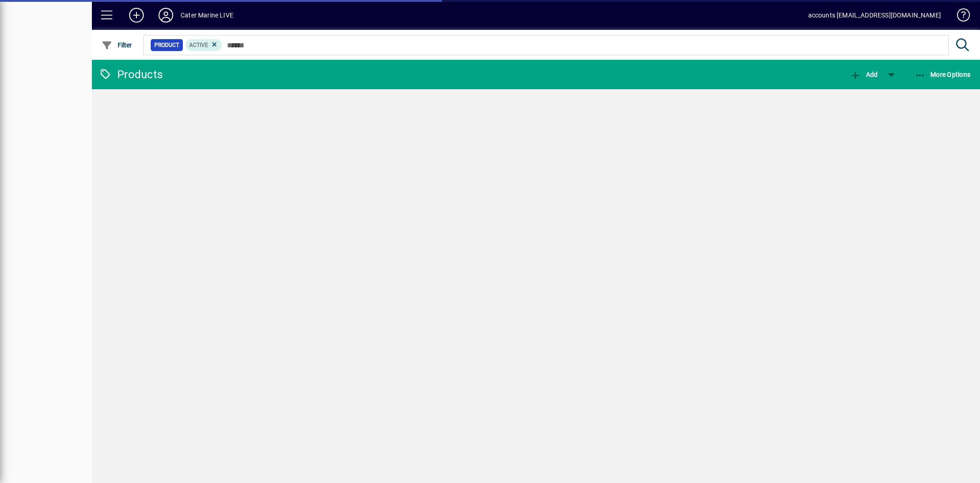  Describe the element at coordinates (166, 15) in the screenshot. I see `button: Profile` at that location.